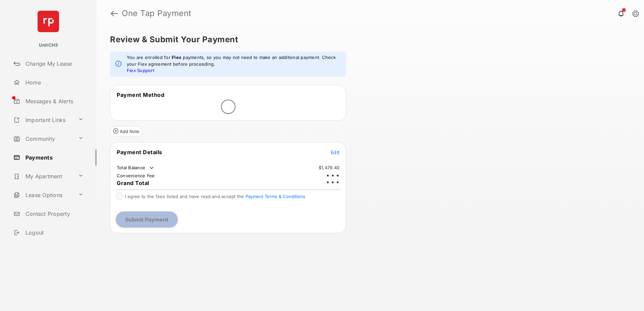 This screenshot has height=311, width=644. What do you see at coordinates (54, 157) in the screenshot?
I see `a: Payments` at bounding box center [54, 157].